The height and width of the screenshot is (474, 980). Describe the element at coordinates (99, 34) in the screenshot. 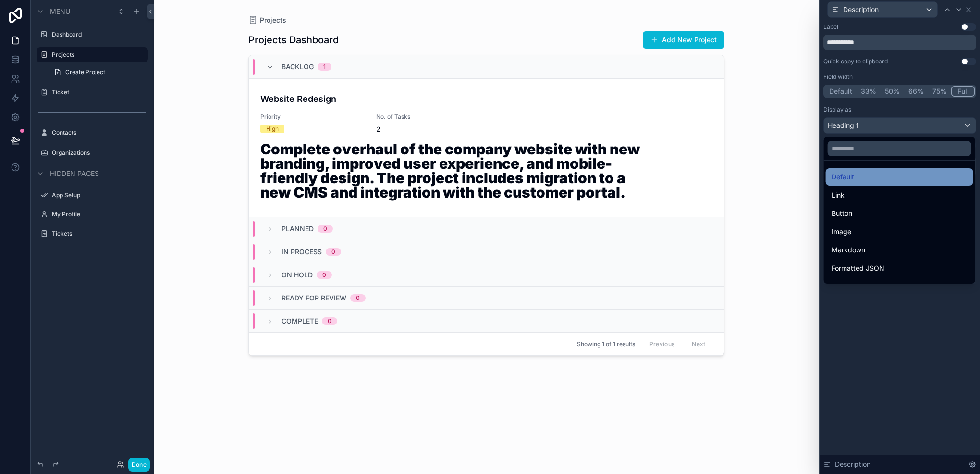

I see `label: Dashboard` at that location.